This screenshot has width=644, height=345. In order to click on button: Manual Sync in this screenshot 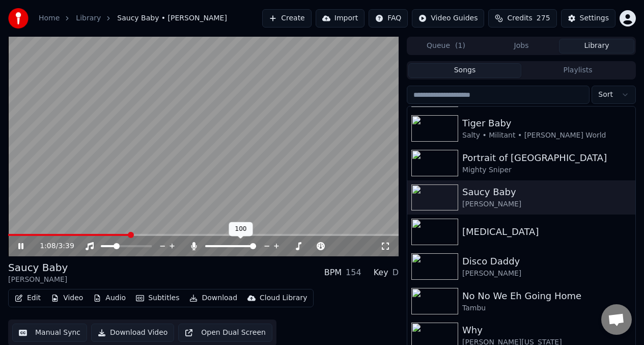, I will do `click(49, 333)`.